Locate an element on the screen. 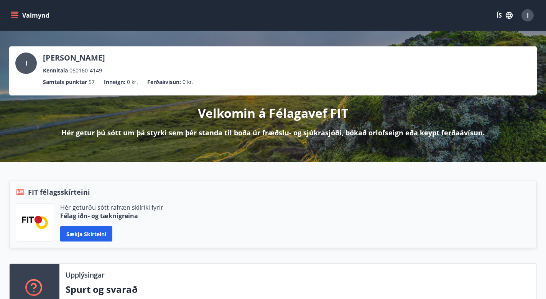 The height and width of the screenshot is (299, 546). span: FIT félagsskírteini is located at coordinates (59, 192).